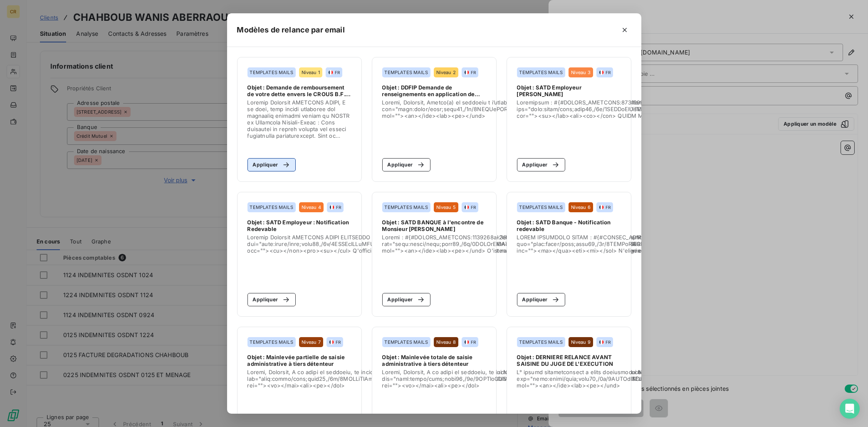 Image resolution: width=868 pixels, height=427 pixels. I want to click on span: Niveau 9, so click(581, 342).